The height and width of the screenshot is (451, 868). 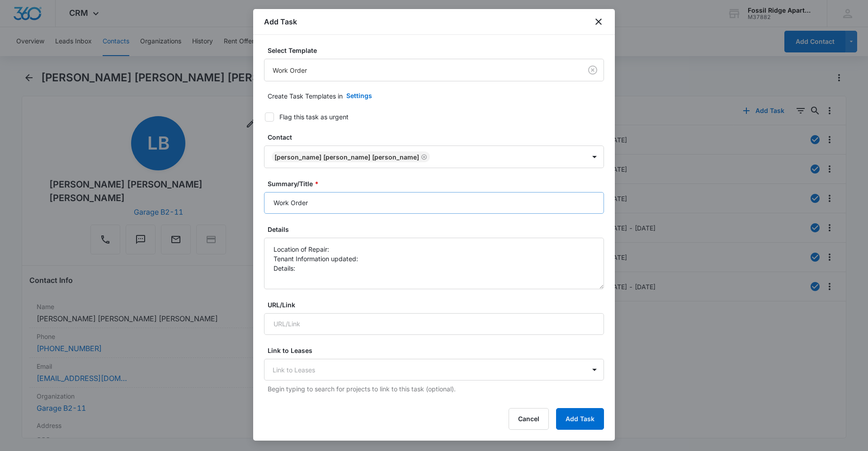 I want to click on button: Cancel, so click(x=528, y=419).